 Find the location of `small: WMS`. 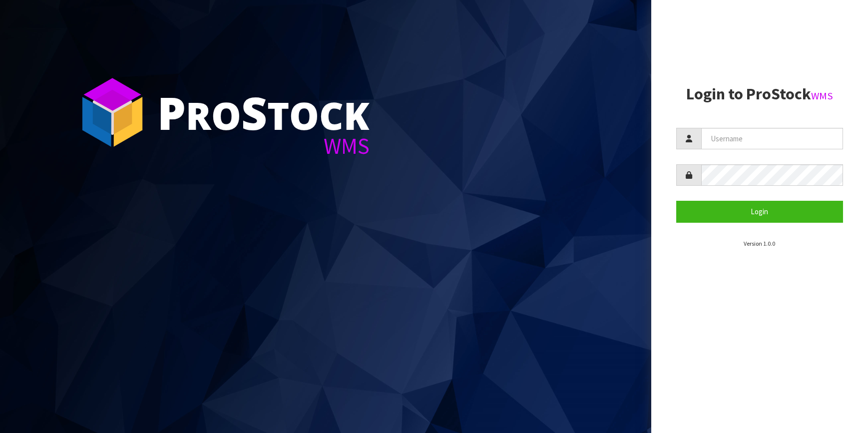

small: WMS is located at coordinates (822, 96).